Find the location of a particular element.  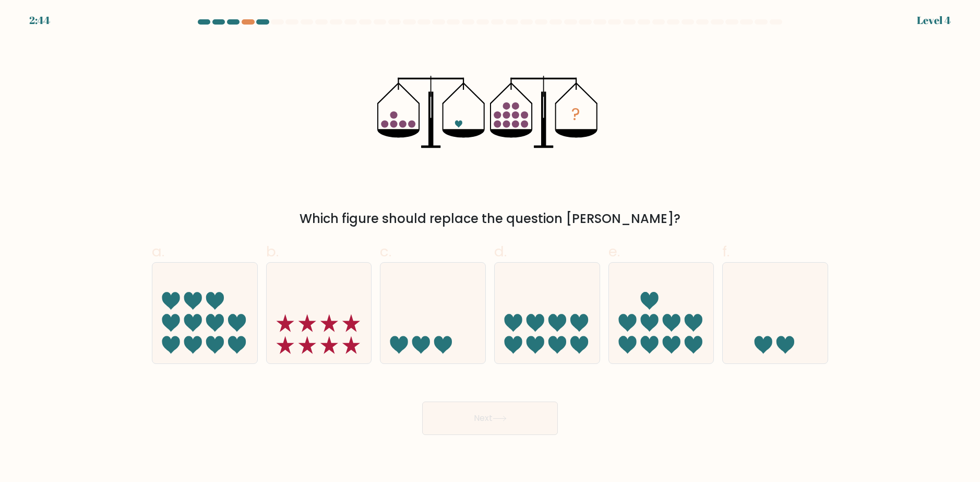

span: d. is located at coordinates (500, 251).